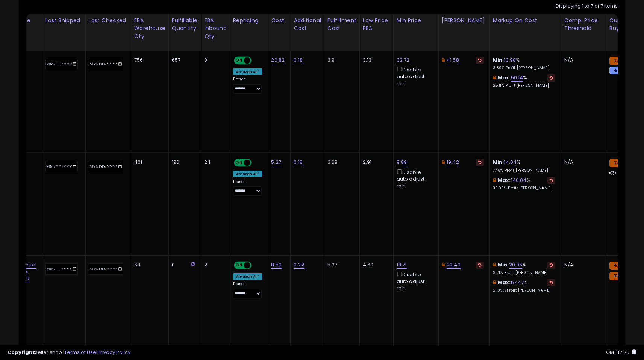  What do you see at coordinates (452, 163) in the screenshot?
I see `a: 19.42` at bounding box center [452, 163].